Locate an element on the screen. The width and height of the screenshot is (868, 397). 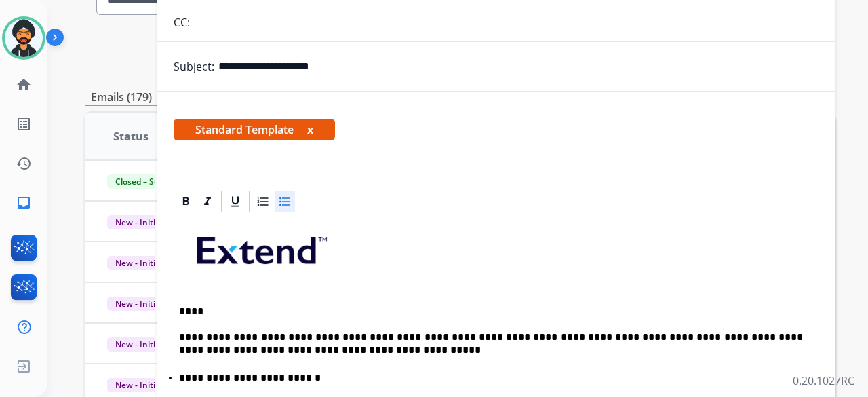
mat-icon: history is located at coordinates (24, 164).